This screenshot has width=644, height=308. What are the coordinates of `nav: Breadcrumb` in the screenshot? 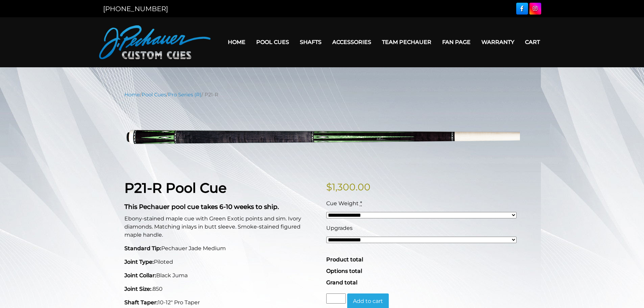 It's located at (322, 94).